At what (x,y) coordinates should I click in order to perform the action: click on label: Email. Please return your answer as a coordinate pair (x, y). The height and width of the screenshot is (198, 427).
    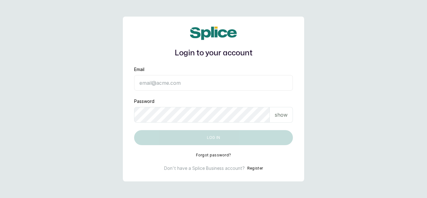
    Looking at the image, I should click on (139, 69).